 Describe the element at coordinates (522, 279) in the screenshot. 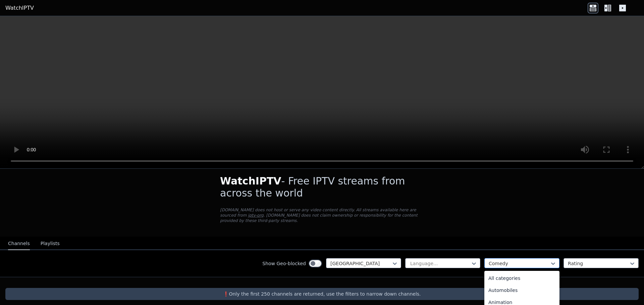

I see `div: All categories` at that location.